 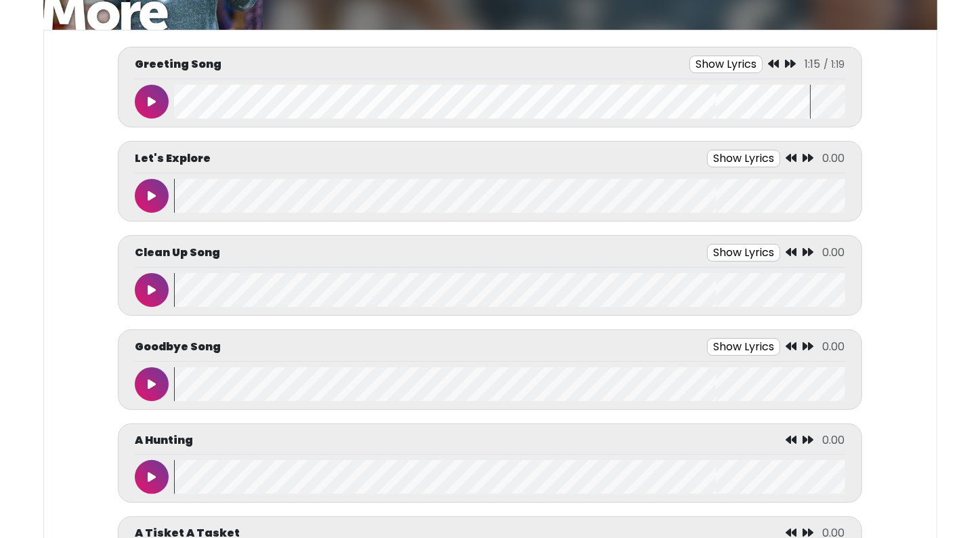 I want to click on p: A Hunting, so click(x=164, y=440).